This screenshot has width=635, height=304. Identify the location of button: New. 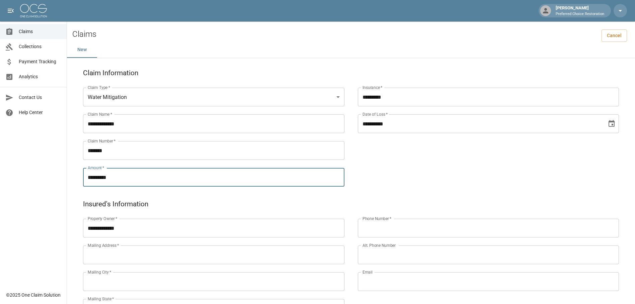
(82, 50).